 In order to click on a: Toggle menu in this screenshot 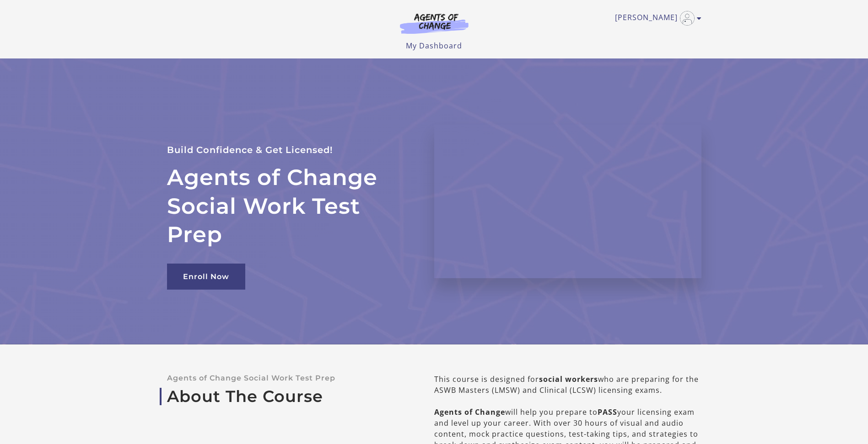, I will do `click(656, 18)`.